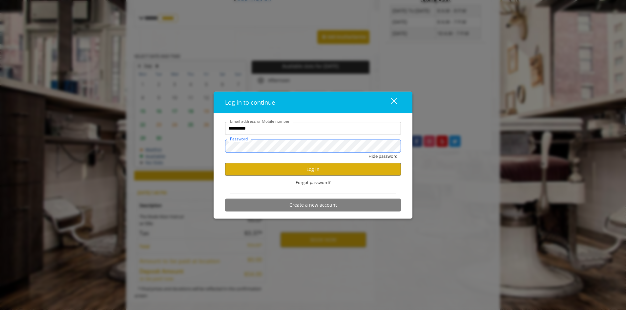 The width and height of the screenshot is (626, 310). What do you see at coordinates (313, 128) in the screenshot?
I see `input: Email address or Mobile number` at bounding box center [313, 128].